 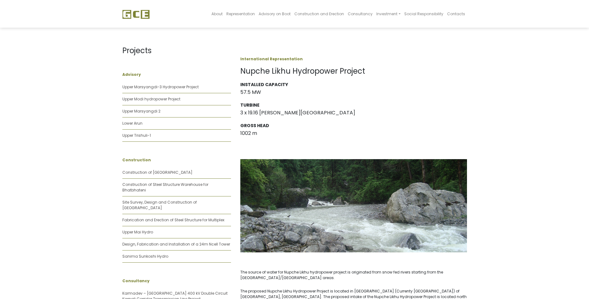 I want to click on a: Upper Marsyangdi 2, so click(x=141, y=111).